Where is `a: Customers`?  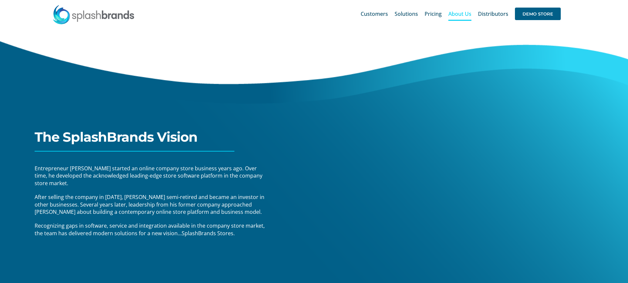 a: Customers is located at coordinates (374, 14).